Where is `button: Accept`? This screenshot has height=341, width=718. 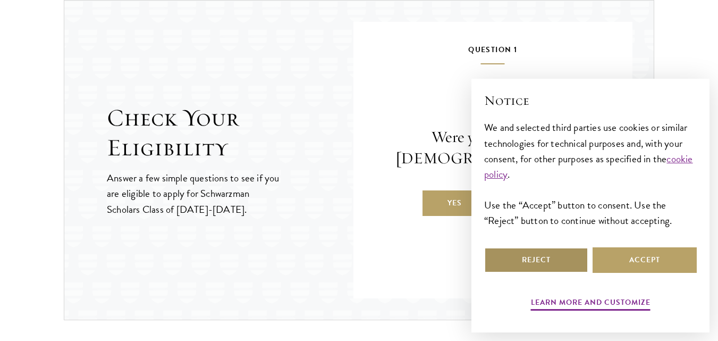 button: Accept is located at coordinates (645, 260).